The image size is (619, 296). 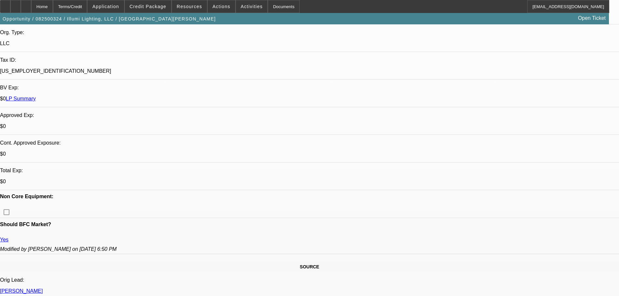 I want to click on button: Actions, so click(x=221, y=6).